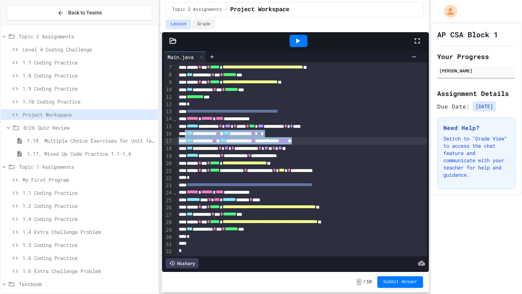 This screenshot has height=294, width=522. What do you see at coordinates (168, 201) in the screenshot?
I see `div: 25` at bounding box center [168, 201].